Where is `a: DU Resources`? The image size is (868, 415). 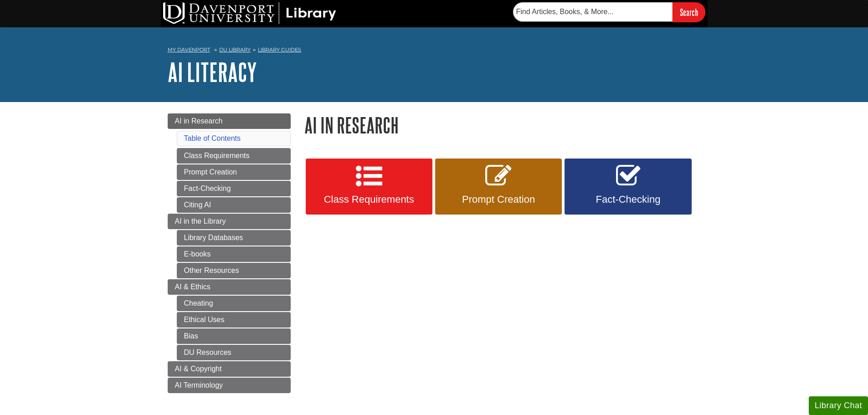
a: DU Resources is located at coordinates (234, 353).